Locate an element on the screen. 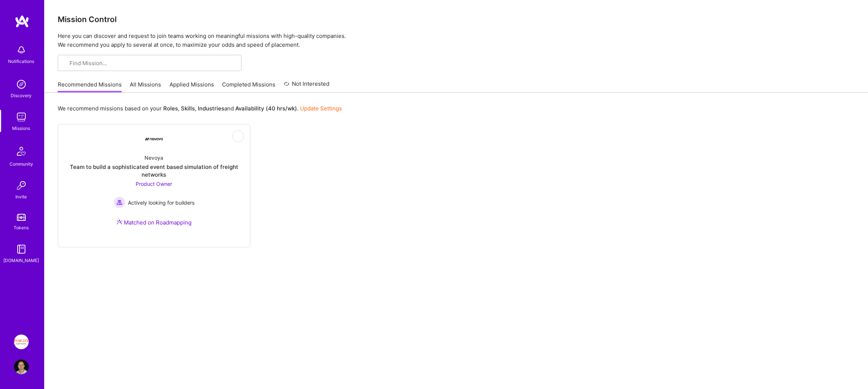  div: Missions is located at coordinates (21, 128).